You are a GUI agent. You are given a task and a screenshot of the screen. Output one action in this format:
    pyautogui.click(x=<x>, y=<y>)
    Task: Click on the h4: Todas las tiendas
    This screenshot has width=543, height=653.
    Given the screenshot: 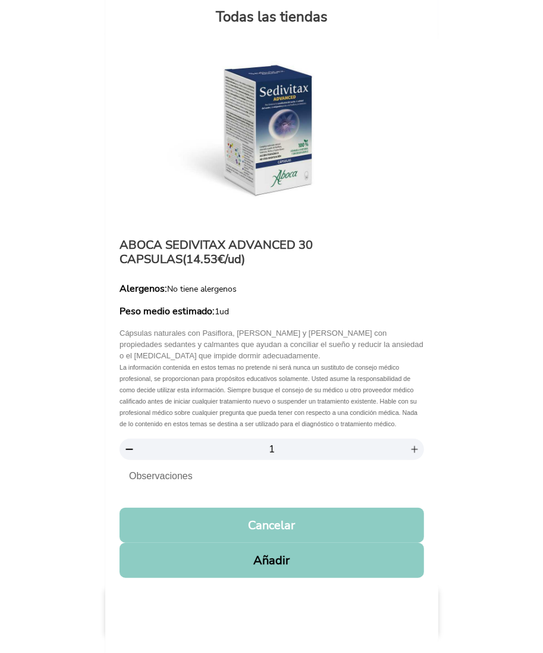 What is the action you would take?
    pyautogui.click(x=272, y=17)
    